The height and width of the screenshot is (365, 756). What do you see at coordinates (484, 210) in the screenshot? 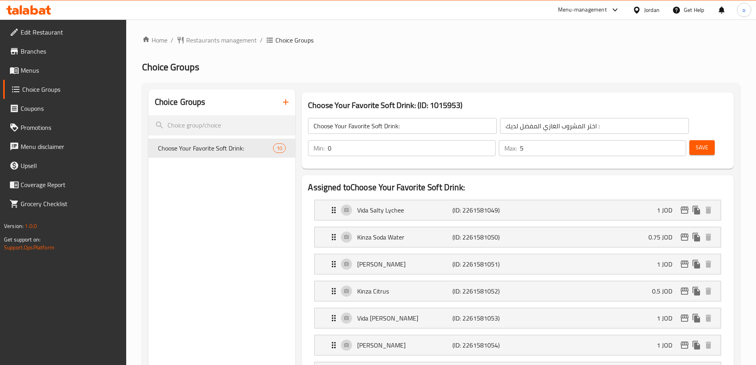
I see `p: (ID: 2261581049)` at bounding box center [484, 210].